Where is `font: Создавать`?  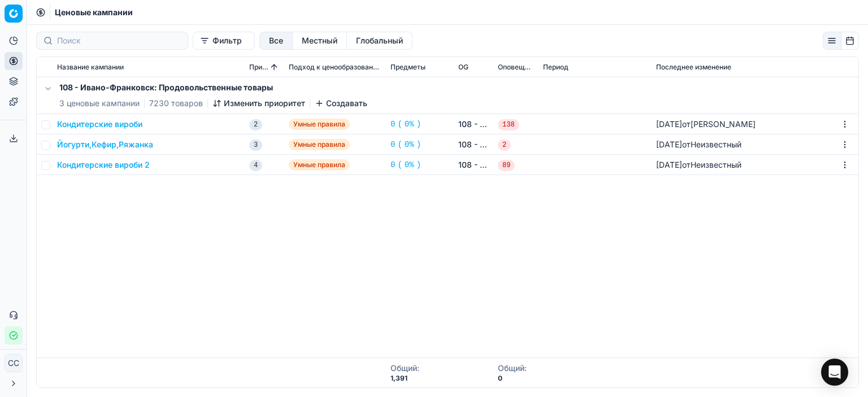 font: Создавать is located at coordinates (347, 103).